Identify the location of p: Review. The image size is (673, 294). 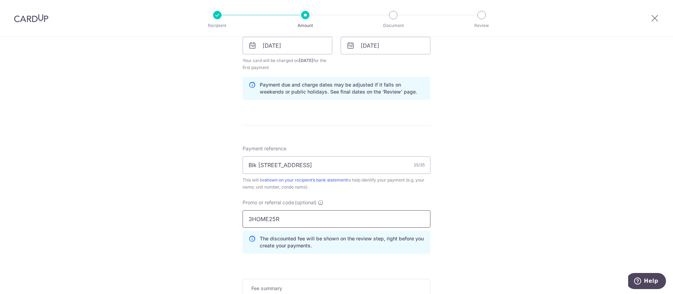
(482, 26).